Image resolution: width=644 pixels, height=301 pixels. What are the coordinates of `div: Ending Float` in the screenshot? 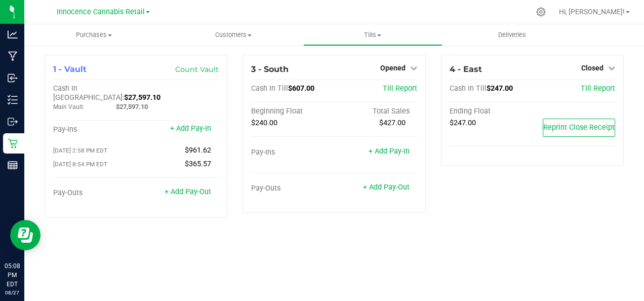 It's located at (491, 112).